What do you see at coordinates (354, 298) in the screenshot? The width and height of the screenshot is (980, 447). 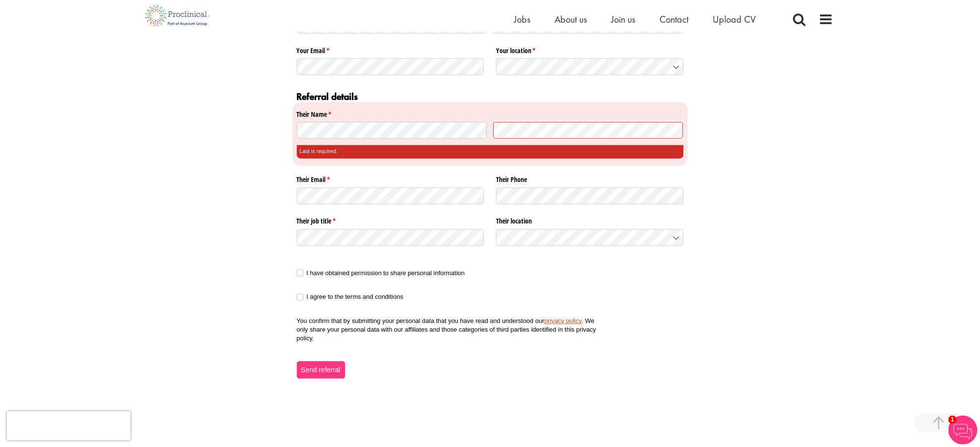 I see `span: I agree to the terms and conditions` at bounding box center [354, 298].